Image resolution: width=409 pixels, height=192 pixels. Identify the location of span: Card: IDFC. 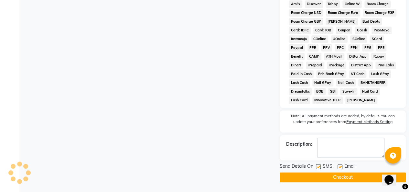
(300, 30).